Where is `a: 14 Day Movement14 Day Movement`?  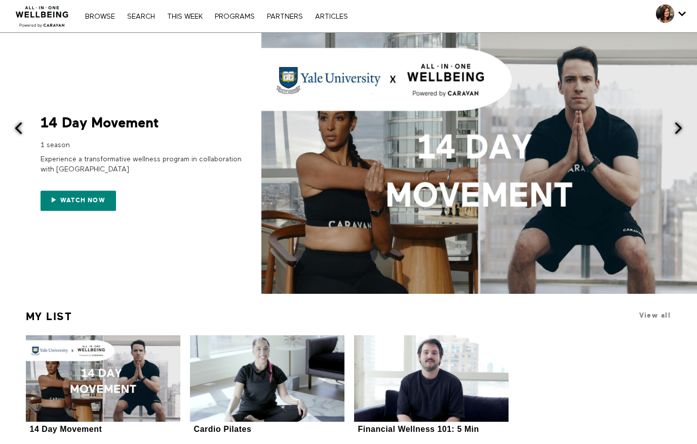 a: 14 Day Movement14 Day Movement is located at coordinates (103, 386).